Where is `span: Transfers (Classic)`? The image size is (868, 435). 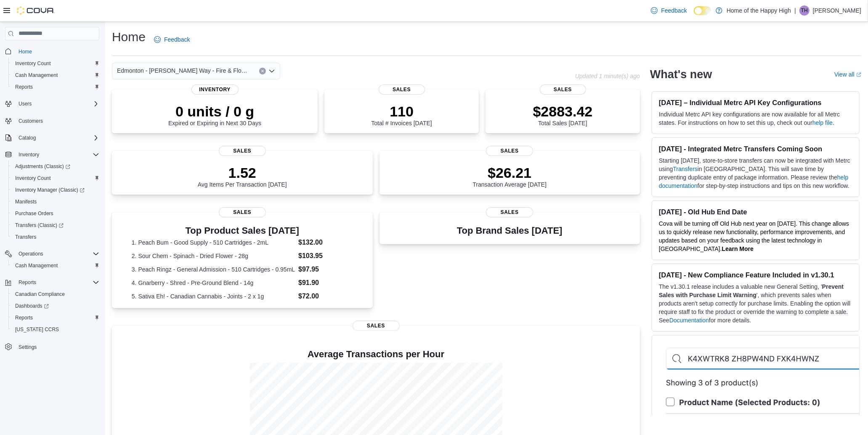 span: Transfers (Classic) is located at coordinates (39, 225).